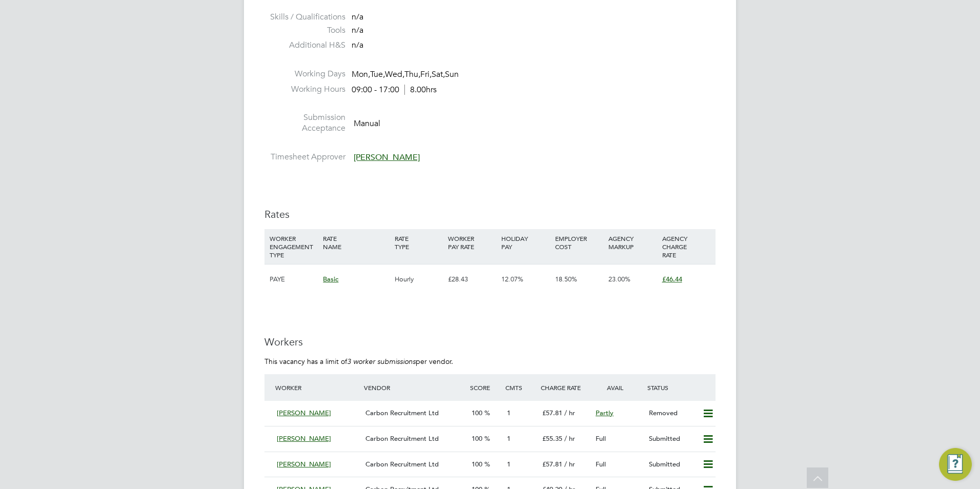 The height and width of the screenshot is (489, 980). What do you see at coordinates (356, 243) in the screenshot?
I see `div: RATE NAME` at bounding box center [356, 243].